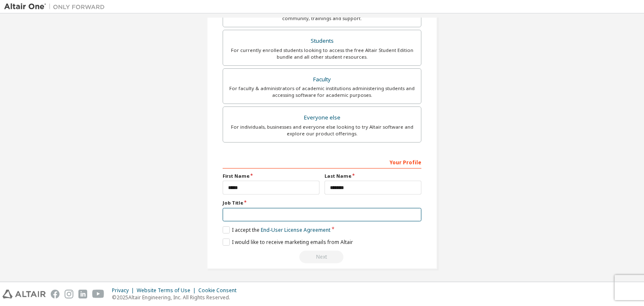  Describe the element at coordinates (322, 203) in the screenshot. I see `label: Job Title` at that location.